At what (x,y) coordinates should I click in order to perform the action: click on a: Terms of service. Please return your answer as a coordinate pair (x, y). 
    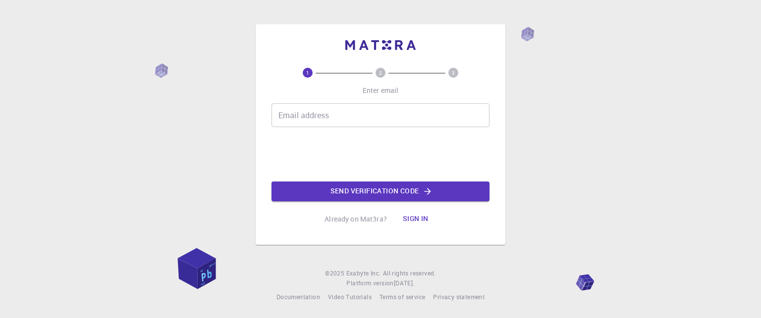
    Looking at the image, I should click on (402, 298).